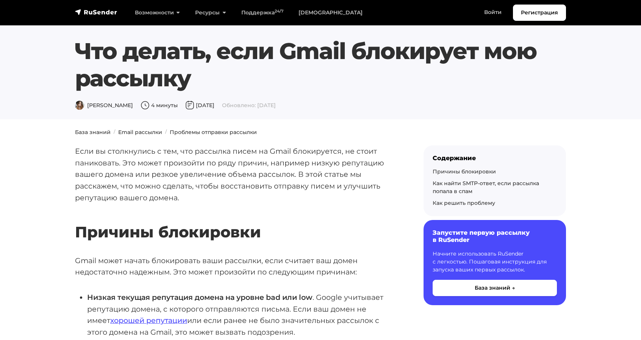 This screenshot has height=340, width=641. What do you see at coordinates (262, 13) in the screenshot?
I see `a: Поддержка24/7` at bounding box center [262, 13].